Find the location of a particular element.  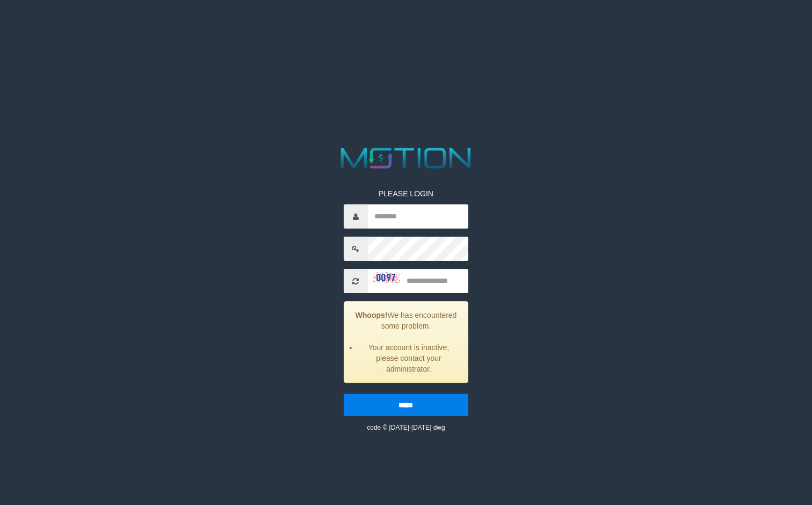

p: PLEASE LOGIN is located at coordinates (406, 193).